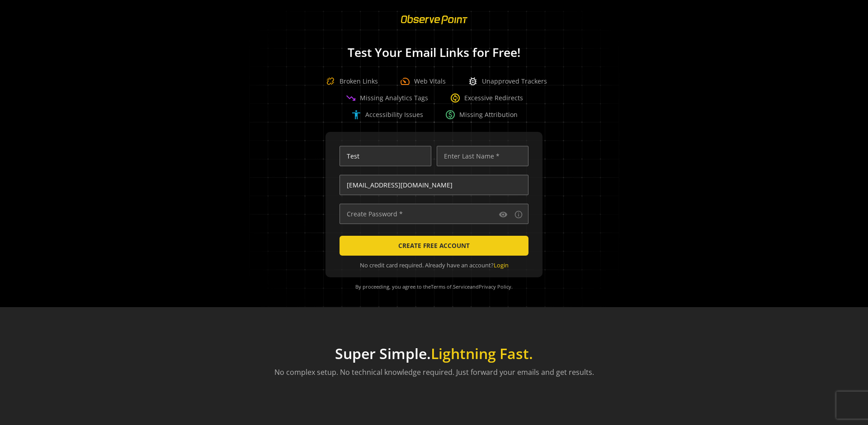 The width and height of the screenshot is (868, 425). Describe the element at coordinates (434, 287) in the screenshot. I see `div: By proceeding, you agree to the and .` at that location.